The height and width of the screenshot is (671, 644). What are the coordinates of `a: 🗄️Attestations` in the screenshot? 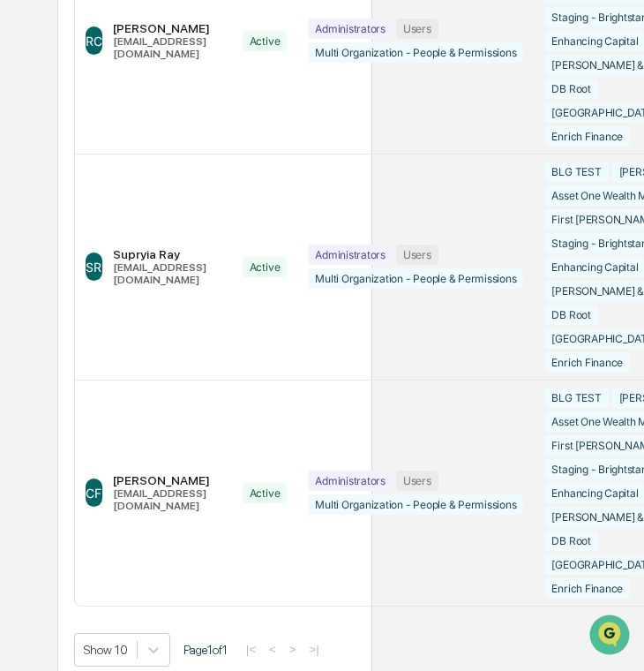 It's located at (173, 369).